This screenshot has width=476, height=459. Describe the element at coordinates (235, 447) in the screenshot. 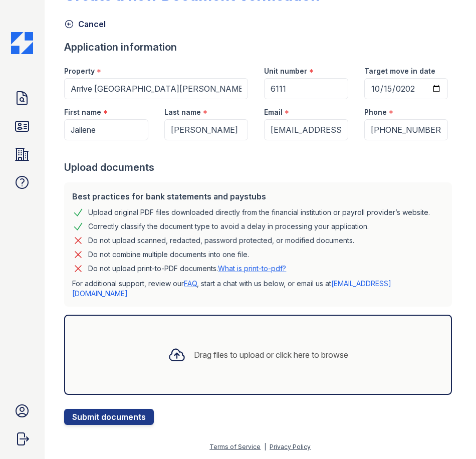

I see `a: Terms of Service` at that location.